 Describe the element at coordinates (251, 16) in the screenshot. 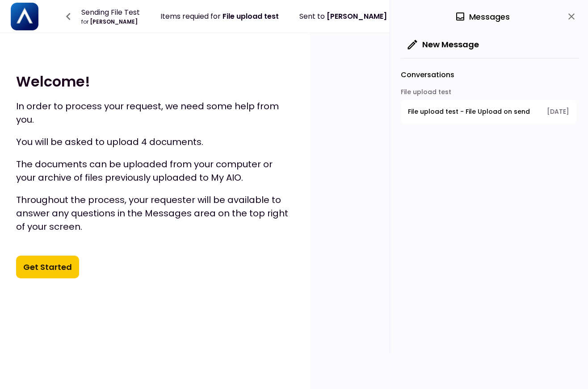

I see `span: File upload test` at that location.